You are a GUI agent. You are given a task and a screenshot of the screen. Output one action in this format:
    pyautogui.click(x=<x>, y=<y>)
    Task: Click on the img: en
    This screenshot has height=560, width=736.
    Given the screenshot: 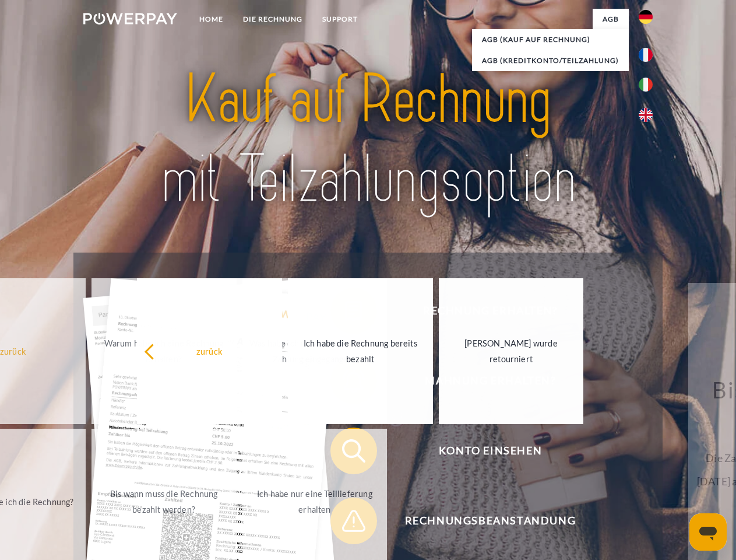 What is the action you would take?
    pyautogui.click(x=646, y=115)
    